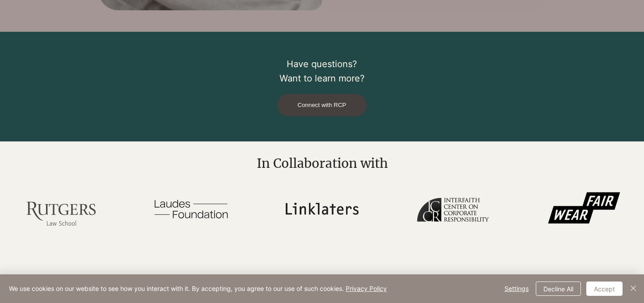  Describe the element at coordinates (517, 289) in the screenshot. I see `span: Settings` at that location.